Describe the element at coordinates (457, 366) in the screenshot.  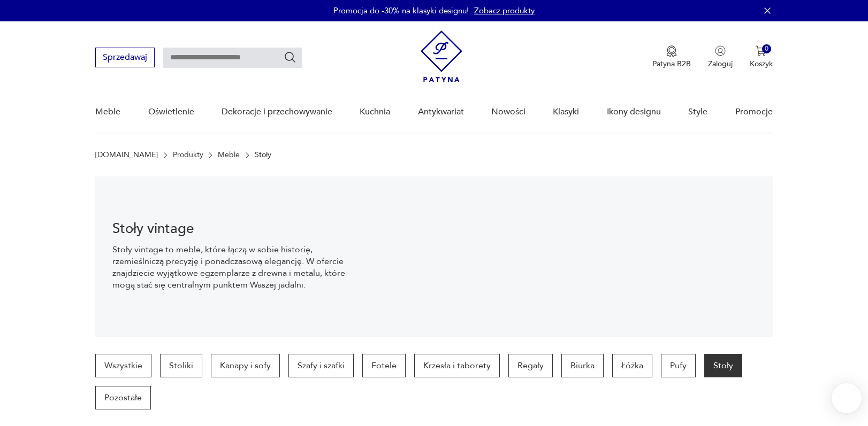
I see `a: Krzesła i taborety` at that location.